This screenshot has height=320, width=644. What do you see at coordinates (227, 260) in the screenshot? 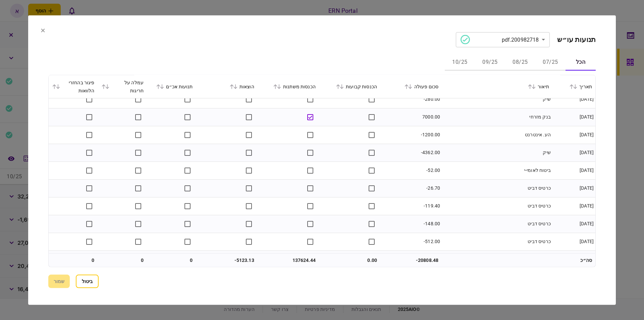
I see `td: -5123.13` at bounding box center [227, 260].